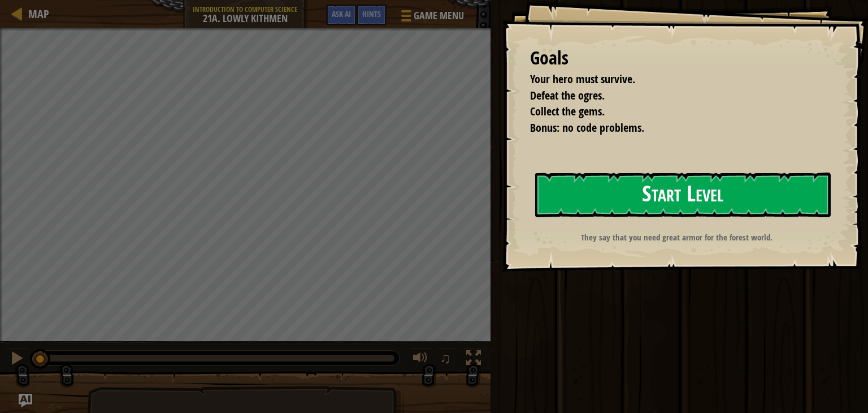 The height and width of the screenshot is (413, 868). What do you see at coordinates (36, 14) in the screenshot?
I see `a: Map` at bounding box center [36, 14].